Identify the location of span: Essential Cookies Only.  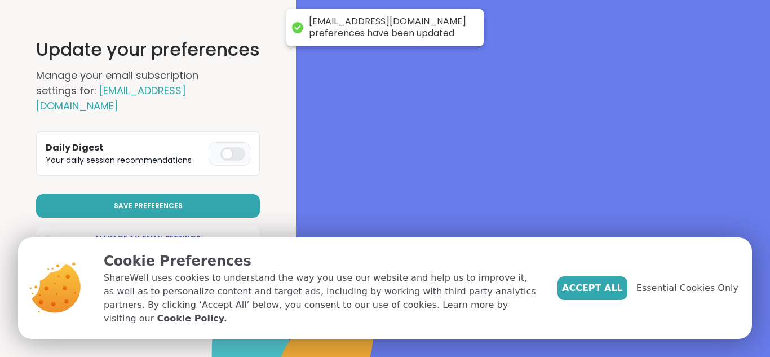
(687, 288).